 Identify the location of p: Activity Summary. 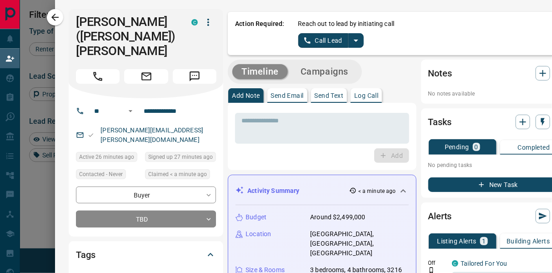
(273, 191).